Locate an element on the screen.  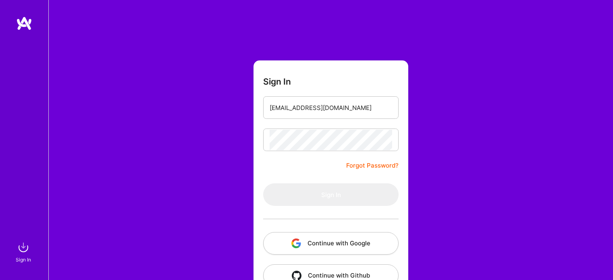
a: Forgot Password? is located at coordinates (372, 166).